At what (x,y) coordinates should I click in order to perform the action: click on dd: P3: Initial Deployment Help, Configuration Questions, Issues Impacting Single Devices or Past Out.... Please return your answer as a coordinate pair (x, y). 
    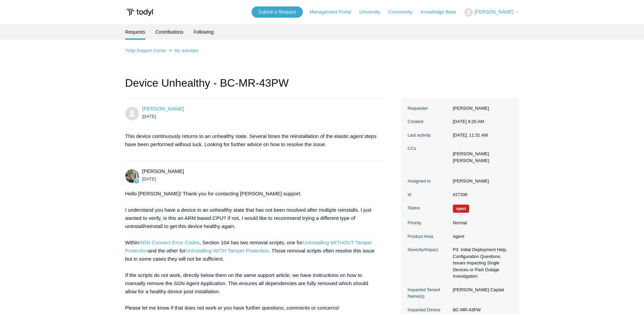
    Looking at the image, I should click on (481, 263).